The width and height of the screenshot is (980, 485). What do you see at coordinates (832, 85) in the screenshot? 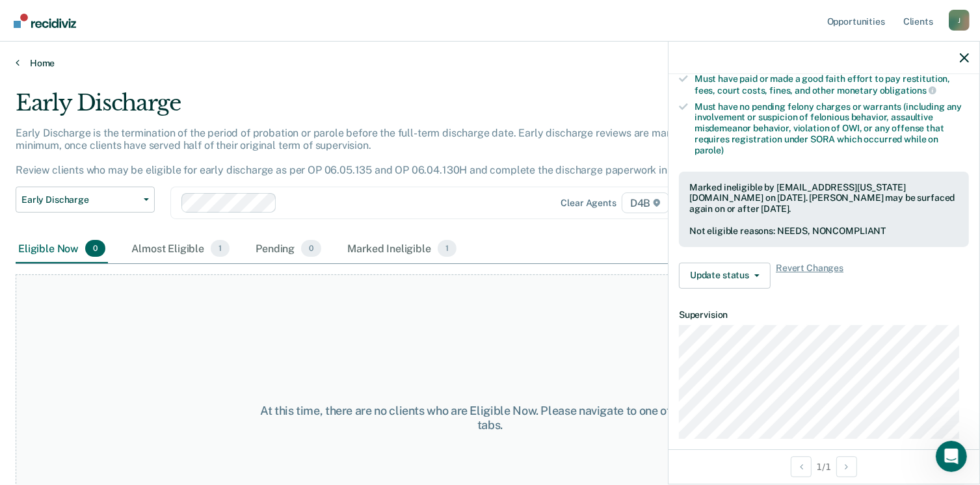
I see `div: Must have paid or made a good faith effort to pay restitution, fees, court costs, fines, and othe...` at bounding box center [832, 85].